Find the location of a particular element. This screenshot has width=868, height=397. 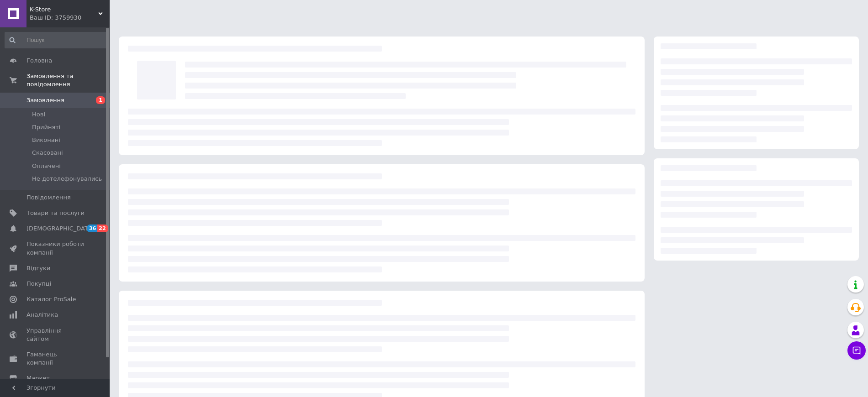

button: Чат з покупцем is located at coordinates (857, 351).